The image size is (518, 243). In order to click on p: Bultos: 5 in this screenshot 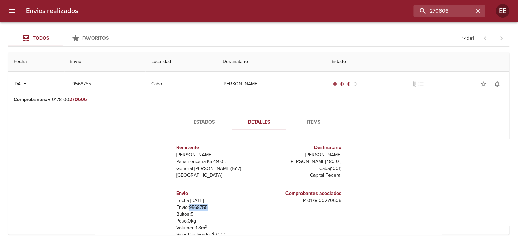, I will do `click(216, 214)`.